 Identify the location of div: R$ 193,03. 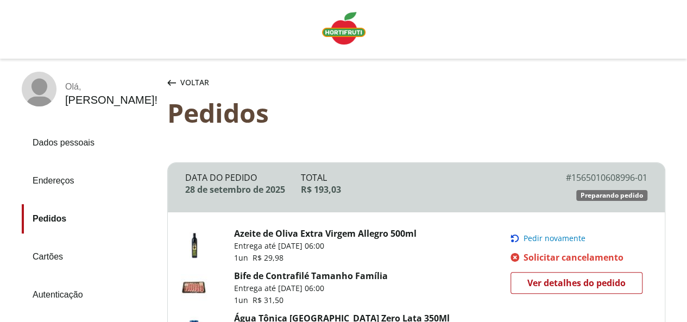
(417, 190).